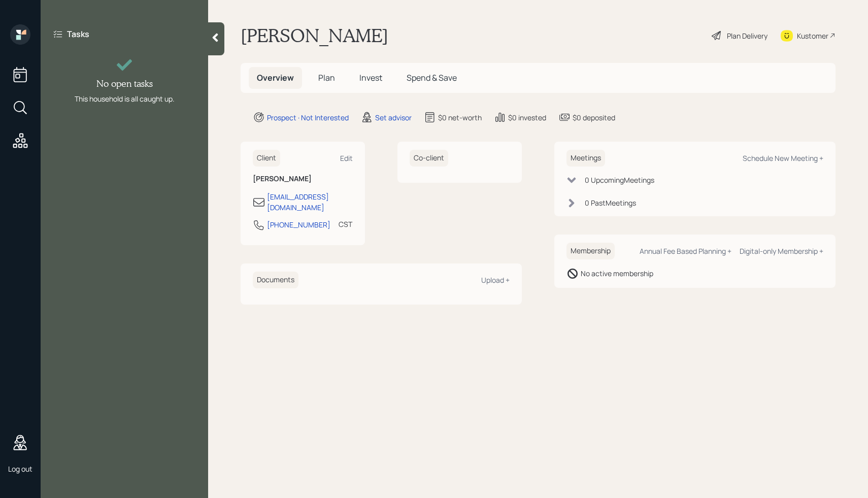 The width and height of the screenshot is (868, 498). Describe the element at coordinates (685, 250) in the screenshot. I see `div: Annual Fee Based Planning +` at that location.